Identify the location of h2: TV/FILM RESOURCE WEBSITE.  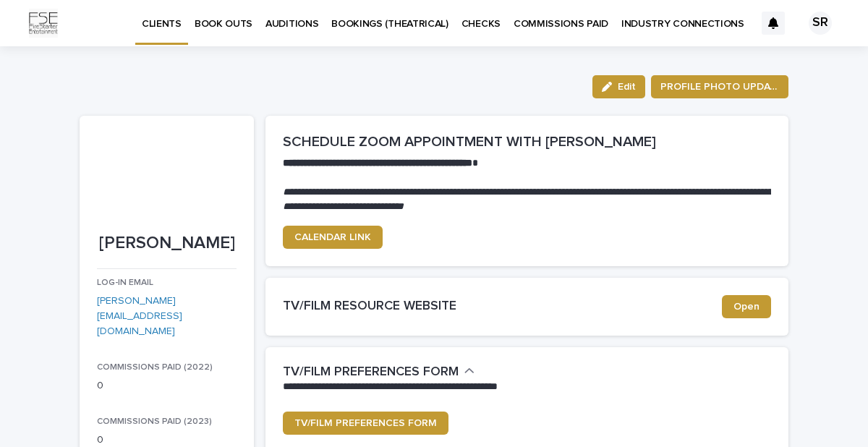
(502, 307).